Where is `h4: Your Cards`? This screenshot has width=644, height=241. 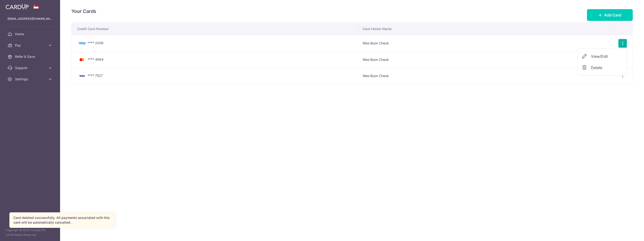 h4: Your Cards is located at coordinates (84, 11).